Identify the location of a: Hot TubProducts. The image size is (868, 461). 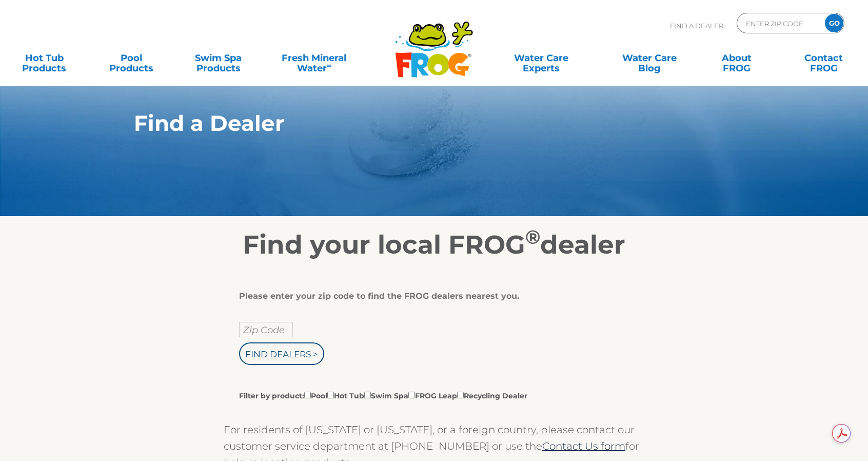
(44, 58).